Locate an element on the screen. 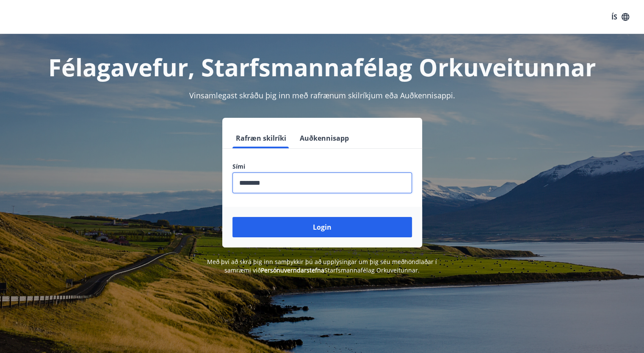  h1: Félagavefur, Starfsmannafélag Orkuveitunnar is located at coordinates (323, 67).